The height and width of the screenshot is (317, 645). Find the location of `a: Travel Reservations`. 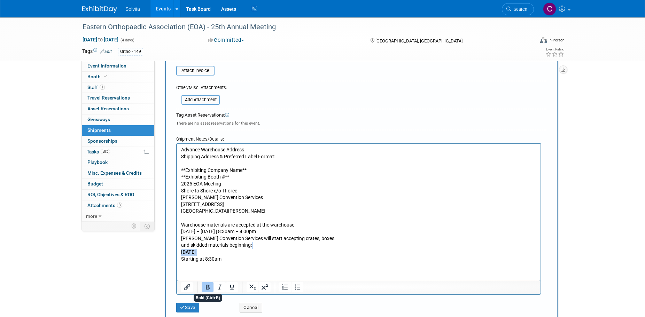

a: Travel Reservations is located at coordinates (118, 98).